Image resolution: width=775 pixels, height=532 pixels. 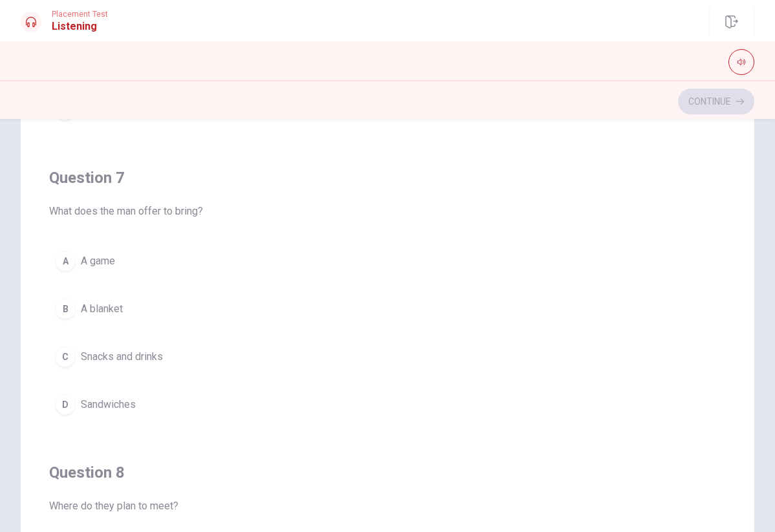 What do you see at coordinates (387, 211) in the screenshot?
I see `span: What does the man offer to bring?` at bounding box center [387, 211].